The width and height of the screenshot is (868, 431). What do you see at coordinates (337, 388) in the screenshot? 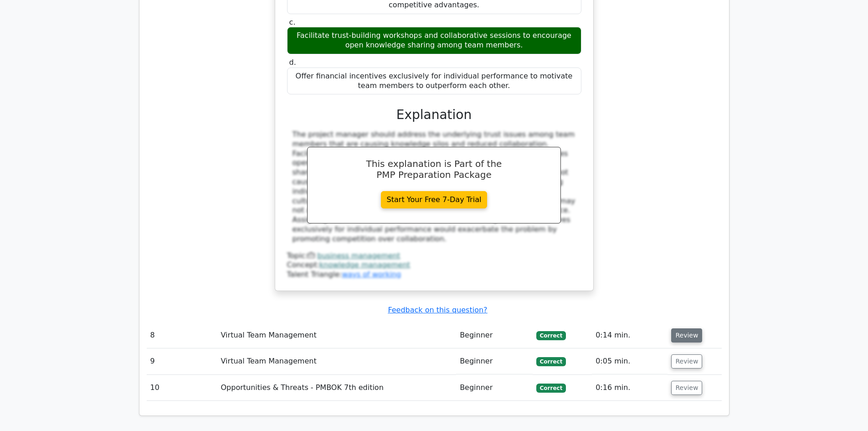
I see `td: Opportunities & Threats - PMBOK 7th edition` at bounding box center [337, 388].